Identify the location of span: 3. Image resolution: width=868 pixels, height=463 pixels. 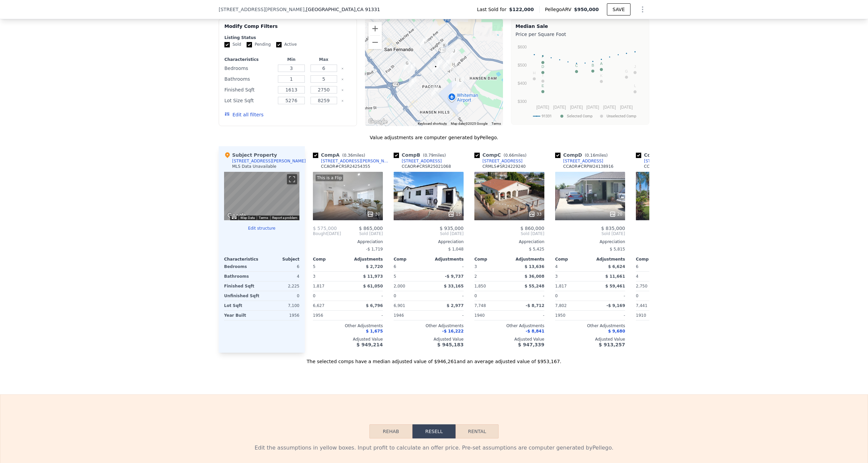
(476, 267).